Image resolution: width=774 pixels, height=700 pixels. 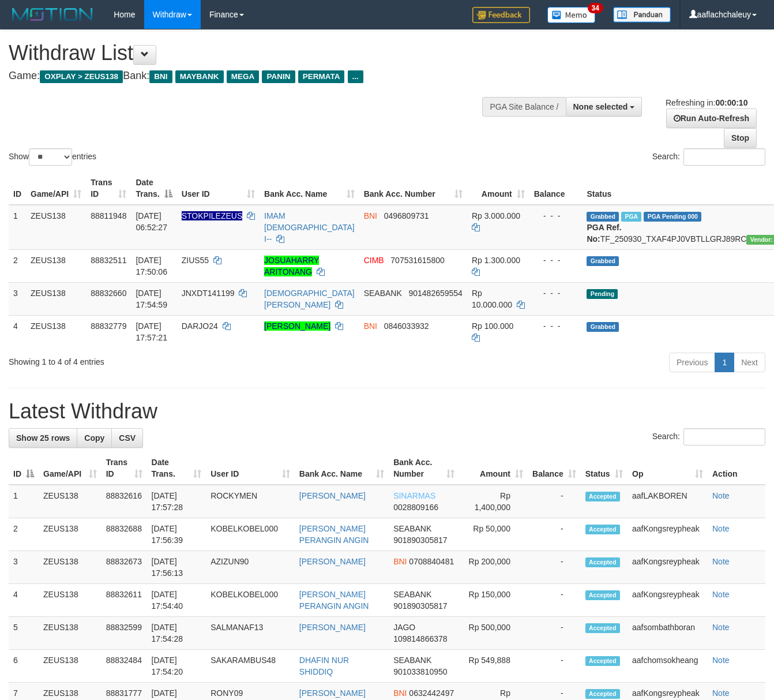 I want to click on td: 88832611, so click(x=124, y=600).